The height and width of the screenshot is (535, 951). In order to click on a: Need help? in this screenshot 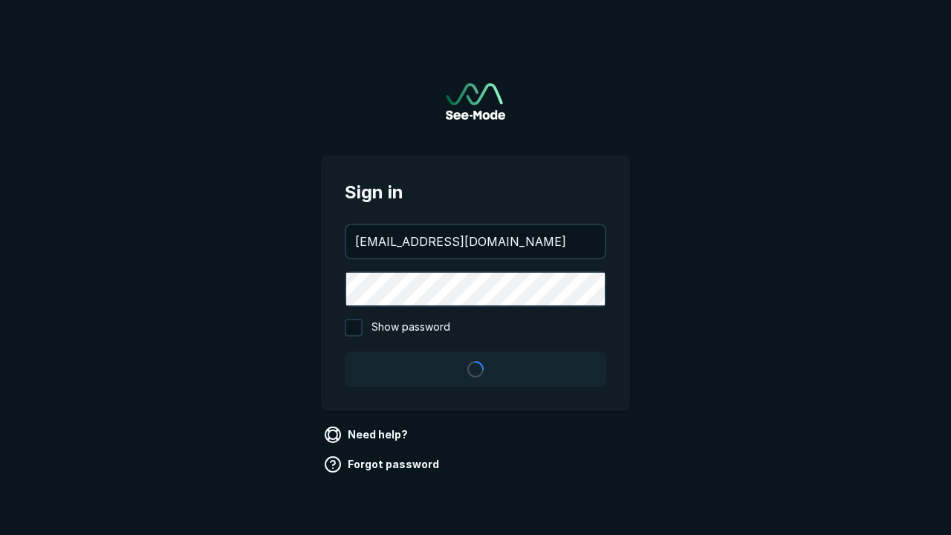, I will do `click(367, 435)`.